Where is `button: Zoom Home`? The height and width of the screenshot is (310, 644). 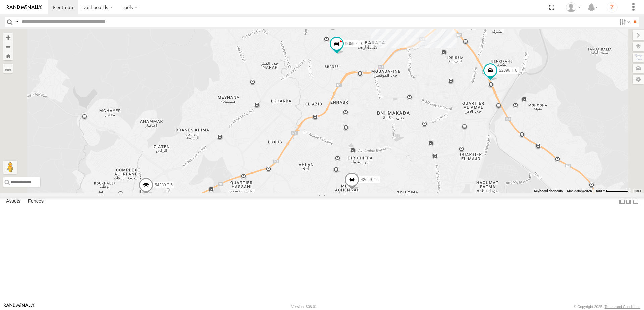
button: Zoom Home is located at coordinates (8, 56).